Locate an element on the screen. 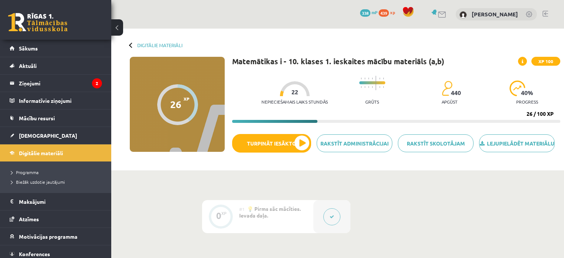 The image size is (564, 258). span: xp is located at coordinates (392, 12).